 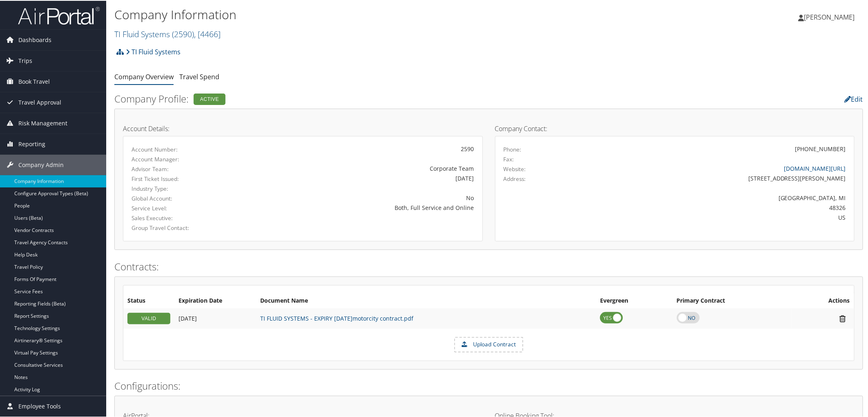 What do you see at coordinates (514, 168) in the screenshot?
I see `label: Website:` at bounding box center [514, 168].